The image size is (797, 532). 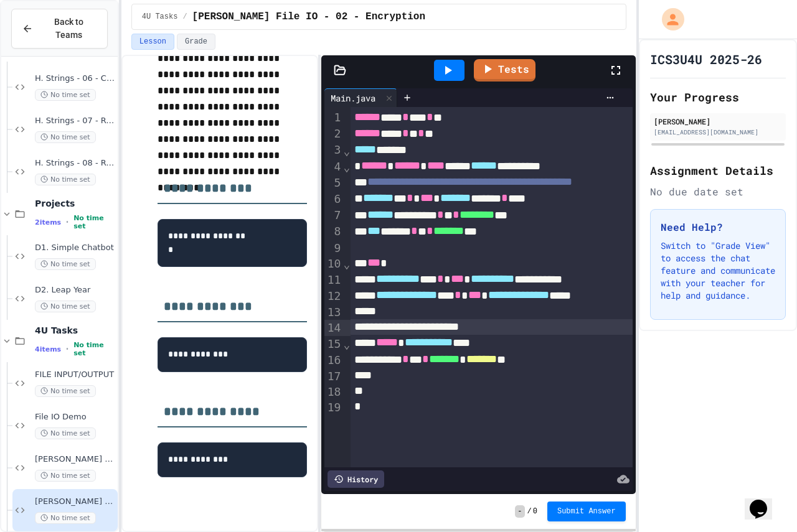 What do you see at coordinates (334, 167) in the screenshot?
I see `div: 4` at bounding box center [334, 167].